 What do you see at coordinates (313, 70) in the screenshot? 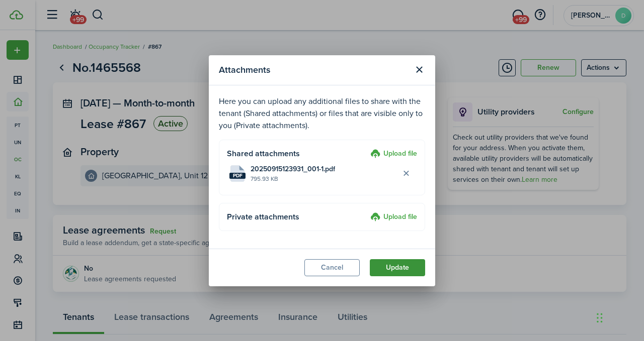
I see `modal-title: Attachments` at bounding box center [313, 70].